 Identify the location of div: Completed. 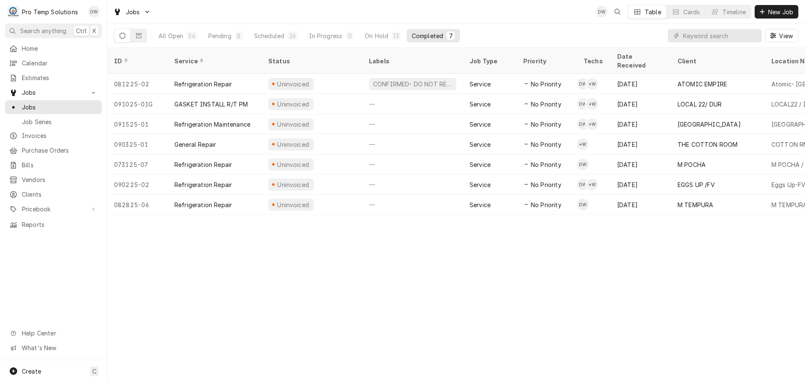
(427, 36).